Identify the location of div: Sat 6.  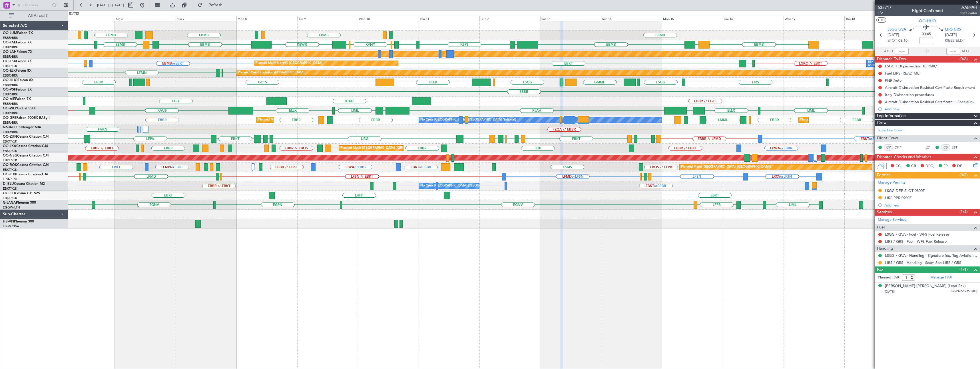
(145, 18).